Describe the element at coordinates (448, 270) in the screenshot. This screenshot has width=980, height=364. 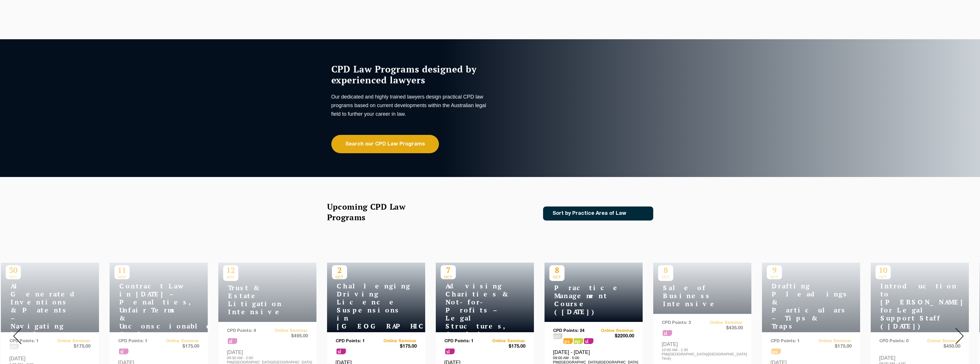
I see `p: 7` at that location.